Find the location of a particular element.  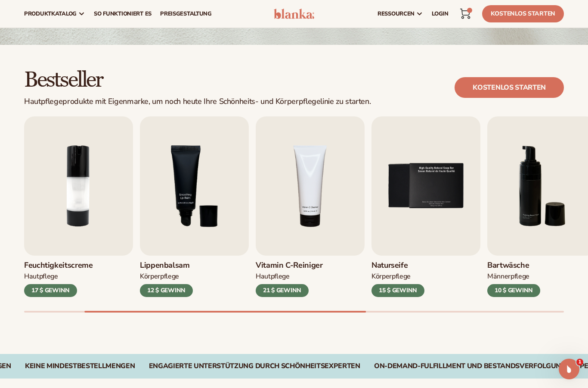

a: Logo is located at coordinates (294, 14).